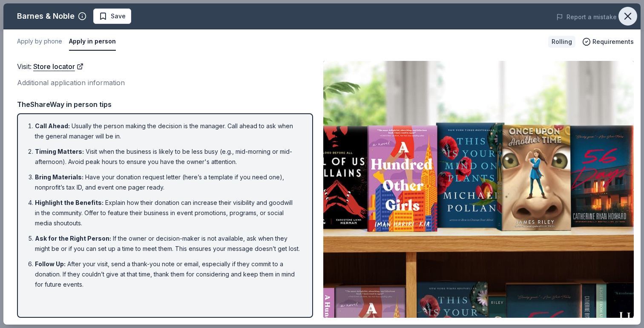 The height and width of the screenshot is (328, 644). I want to click on div: Additional application information, so click(165, 83).